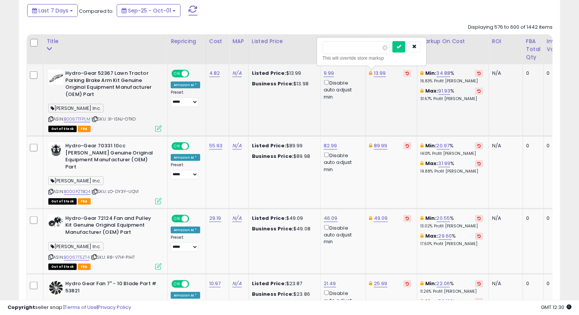 This screenshot has width=579, height=315. Describe the element at coordinates (558, 45) in the screenshot. I see `div: Inv. value` at that location.